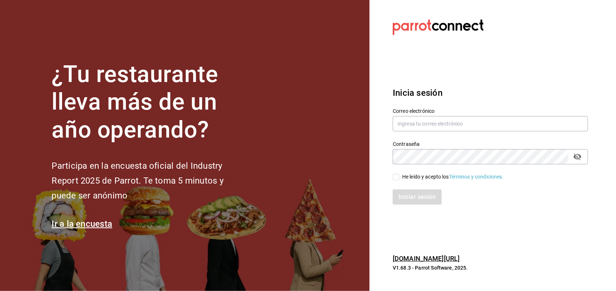  I want to click on label: Contraseña, so click(490, 144).